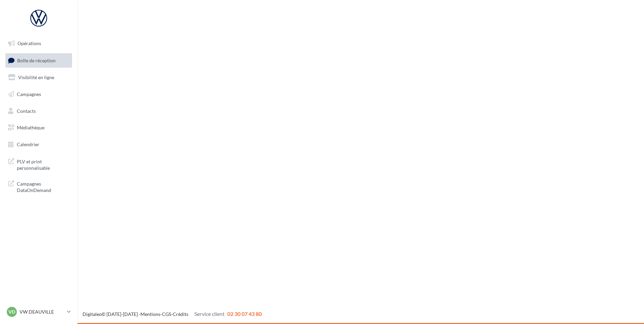 This screenshot has width=644, height=324. Describe the element at coordinates (39, 94) in the screenshot. I see `a: Campagnes` at that location.